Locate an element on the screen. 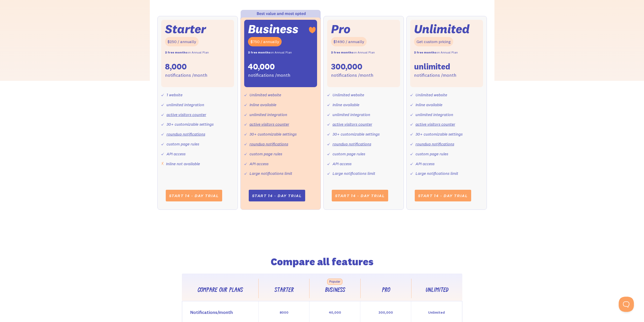  div: Get custom pricing is located at coordinates (433, 42).